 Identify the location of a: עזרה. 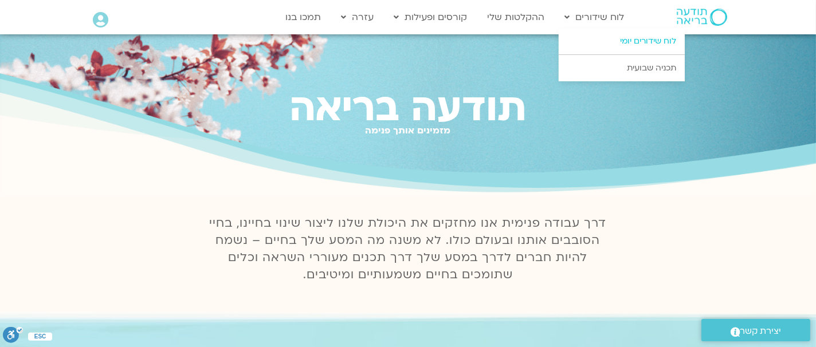
(357, 17).